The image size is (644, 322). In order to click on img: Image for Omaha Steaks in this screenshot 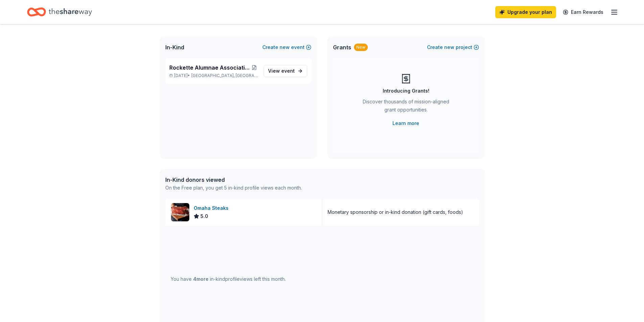, I will do `click(180, 212)`.